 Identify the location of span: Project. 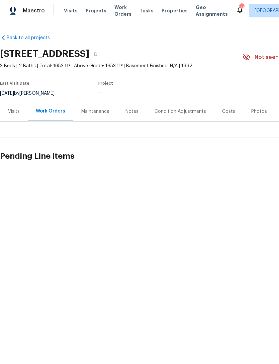
(106, 83).